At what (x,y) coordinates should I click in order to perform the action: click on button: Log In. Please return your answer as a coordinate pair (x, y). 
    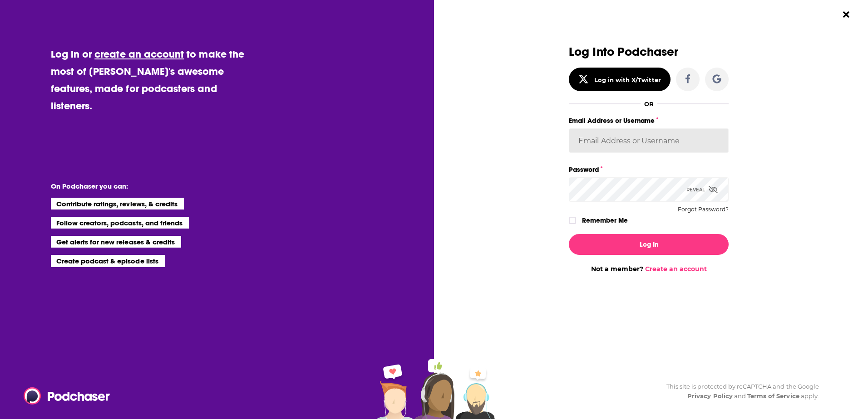
    Looking at the image, I should click on (649, 245).